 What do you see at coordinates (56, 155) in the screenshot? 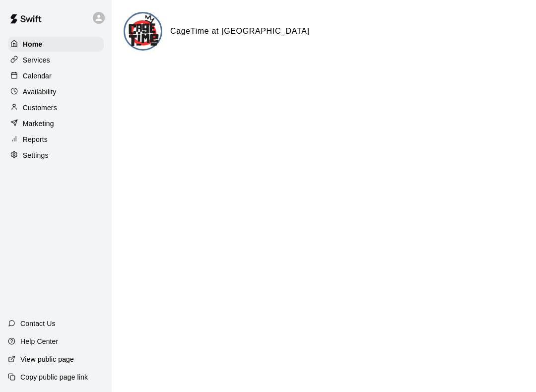
I see `a: Settings` at bounding box center [56, 155].